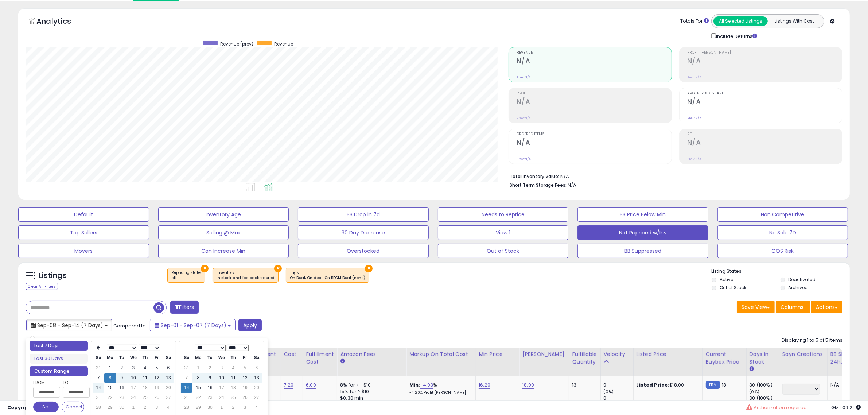 This screenshot has height=415, width=868. What do you see at coordinates (256, 398) in the screenshot?
I see `td: 27` at bounding box center [256, 398].